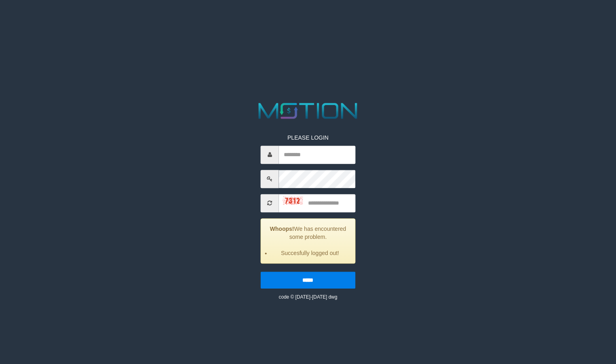 This screenshot has width=616, height=364. Describe the element at coordinates (308, 138) in the screenshot. I see `p: PLEASE LOGIN` at that location.